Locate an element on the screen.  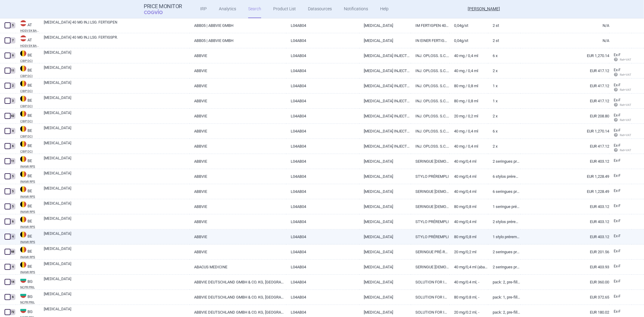
a: 6 x is located at coordinates (504, 131).